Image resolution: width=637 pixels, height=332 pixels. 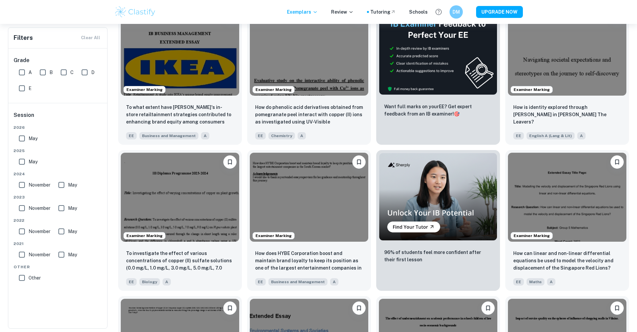 What do you see at coordinates (567, 74) in the screenshot?
I see `a: Examiner MarkingBookmarkHow is identity explored through Deming Guo in Lisa Ko’s The Leavers?EEEn...` at bounding box center [567, 74].